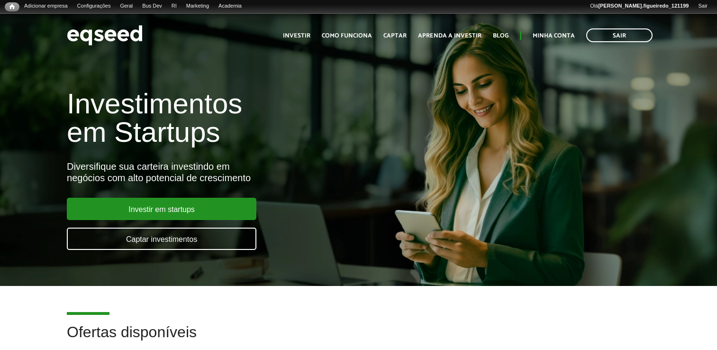 This screenshot has height=350, width=717. Describe the element at coordinates (162, 238) in the screenshot. I see `a: Captar investimentos` at that location.